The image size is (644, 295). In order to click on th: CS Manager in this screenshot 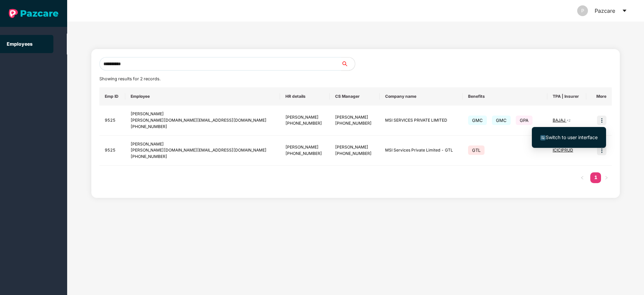, I will do `click(355, 96)`.